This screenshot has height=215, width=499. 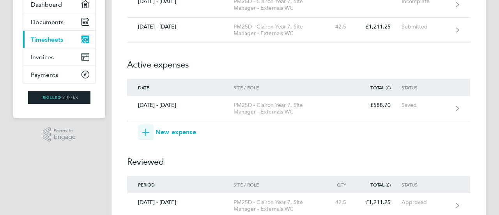 I want to click on span: Documents, so click(x=47, y=22).